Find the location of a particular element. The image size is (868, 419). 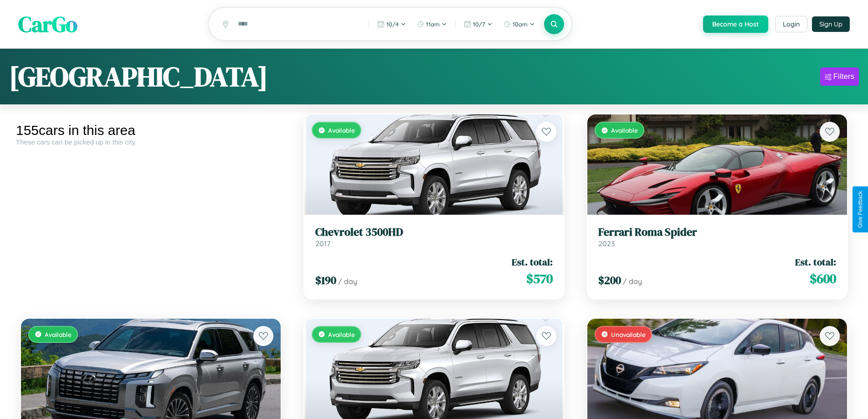

span: 10am is located at coordinates (520, 24).